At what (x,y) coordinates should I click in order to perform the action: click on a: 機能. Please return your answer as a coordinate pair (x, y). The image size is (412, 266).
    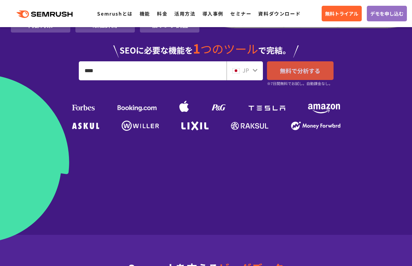
    Looking at the image, I should click on (145, 14).